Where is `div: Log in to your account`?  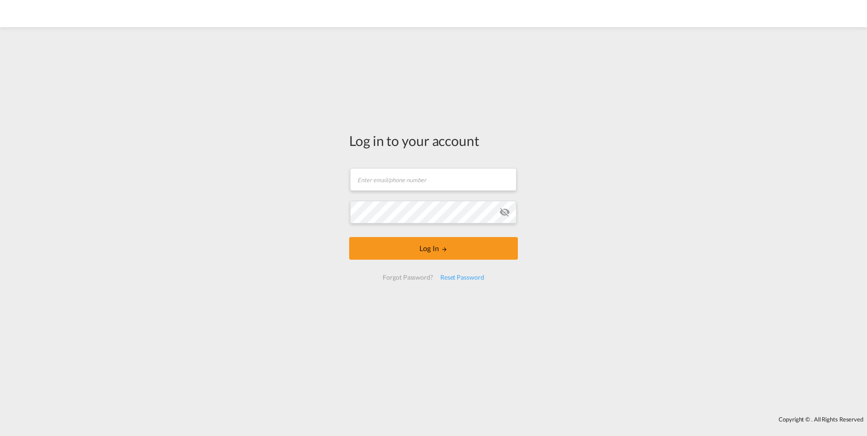
div: Log in to your account is located at coordinates (434, 141).